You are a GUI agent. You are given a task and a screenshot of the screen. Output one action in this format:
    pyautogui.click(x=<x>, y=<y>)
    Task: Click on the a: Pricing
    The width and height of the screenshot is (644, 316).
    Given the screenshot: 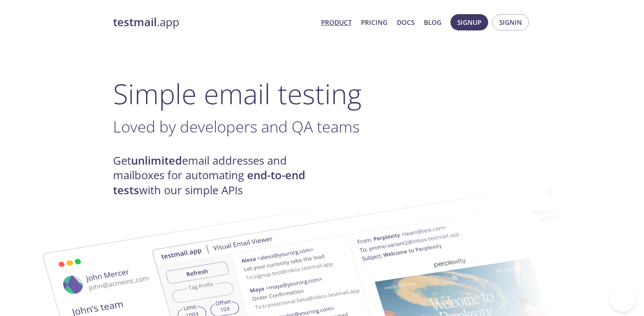 What is the action you would take?
    pyautogui.click(x=374, y=22)
    